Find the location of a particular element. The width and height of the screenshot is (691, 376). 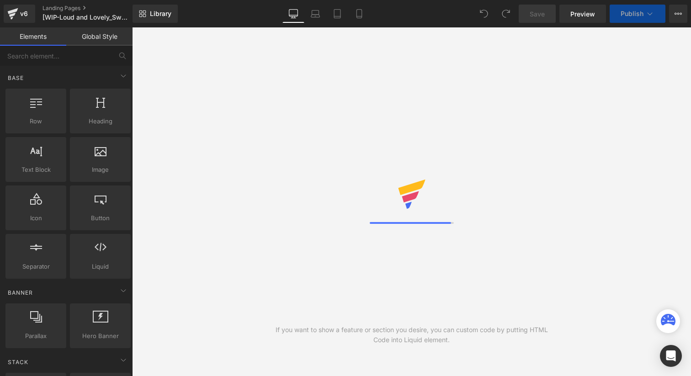

a: Tablet is located at coordinates (337, 14).